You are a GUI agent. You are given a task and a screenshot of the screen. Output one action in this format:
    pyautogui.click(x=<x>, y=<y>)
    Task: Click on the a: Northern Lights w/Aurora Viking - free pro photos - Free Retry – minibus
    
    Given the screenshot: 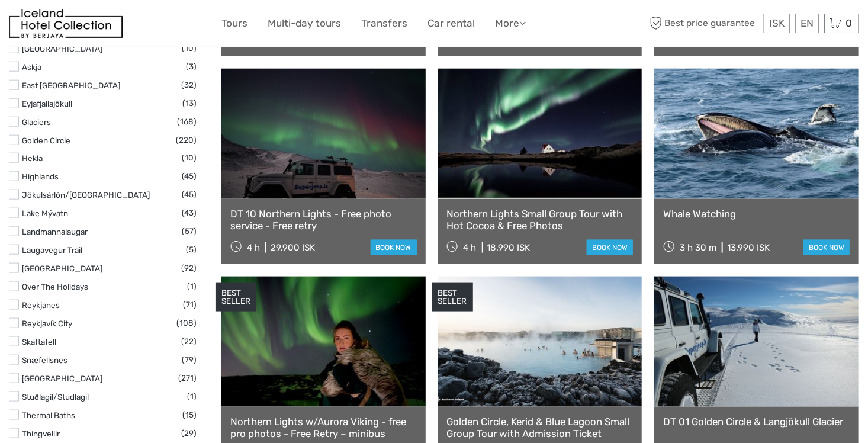 What is the action you would take?
    pyautogui.click(x=323, y=428)
    